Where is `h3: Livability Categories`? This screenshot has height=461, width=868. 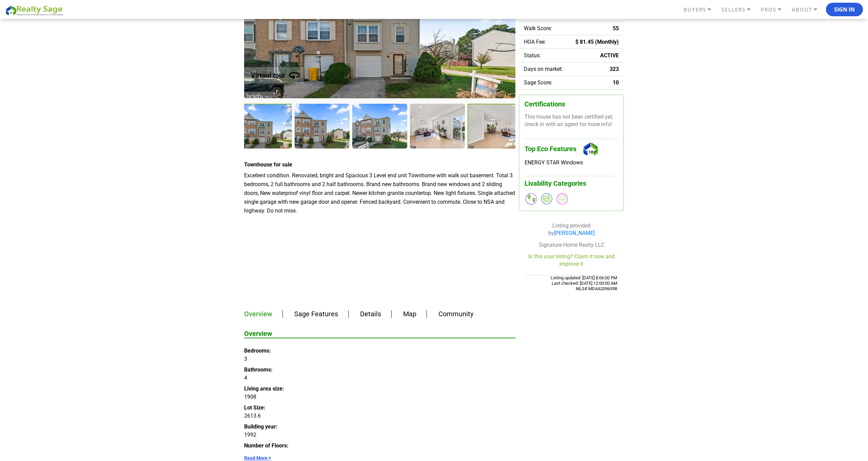 h3: Livability Categories is located at coordinates (571, 181).